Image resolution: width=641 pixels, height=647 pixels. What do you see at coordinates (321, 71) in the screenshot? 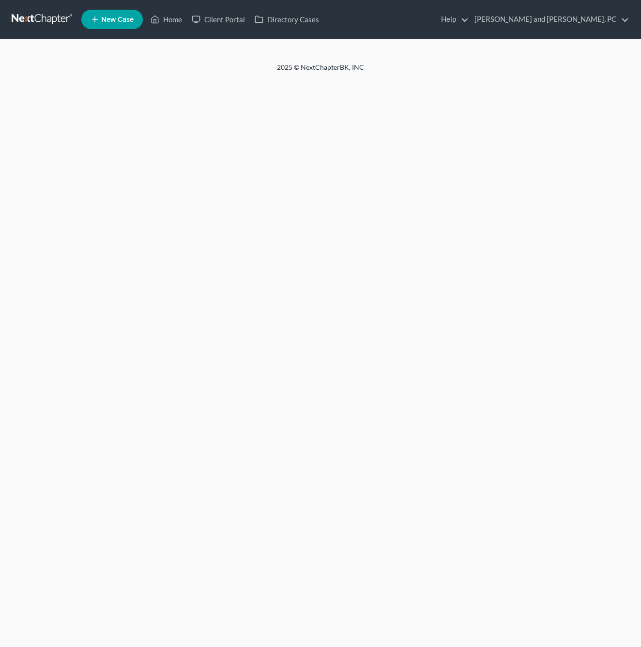
I see `div: 2025 © NextChapterBK, INC` at bounding box center [321, 71].